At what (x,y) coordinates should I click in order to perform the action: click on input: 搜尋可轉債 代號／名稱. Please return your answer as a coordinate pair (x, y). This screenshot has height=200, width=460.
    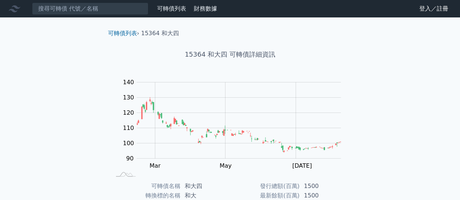
    Looking at the image, I should click on (90, 9).